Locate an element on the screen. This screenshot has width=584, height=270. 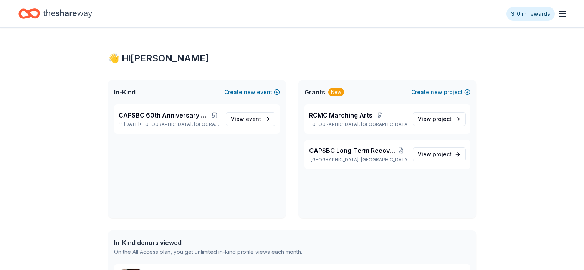
a: Home is located at coordinates (55, 13).